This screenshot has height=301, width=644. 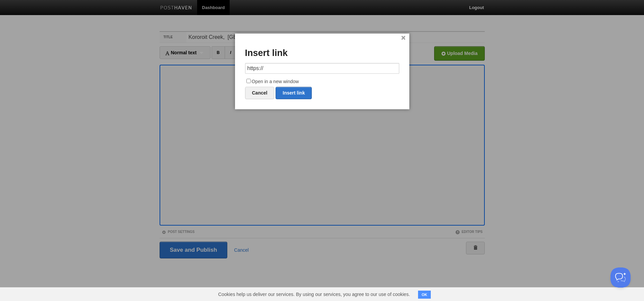 I want to click on a: Insert link, so click(x=294, y=93).